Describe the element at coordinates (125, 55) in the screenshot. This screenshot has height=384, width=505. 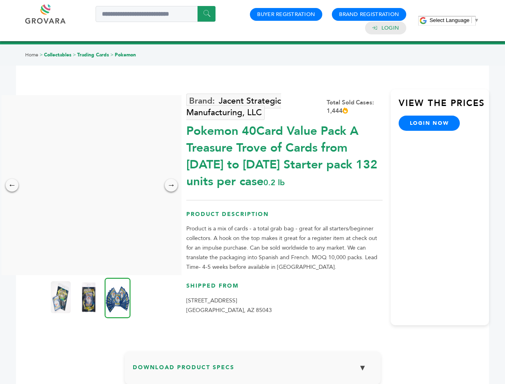
I see `a: Pokemon` at that location.